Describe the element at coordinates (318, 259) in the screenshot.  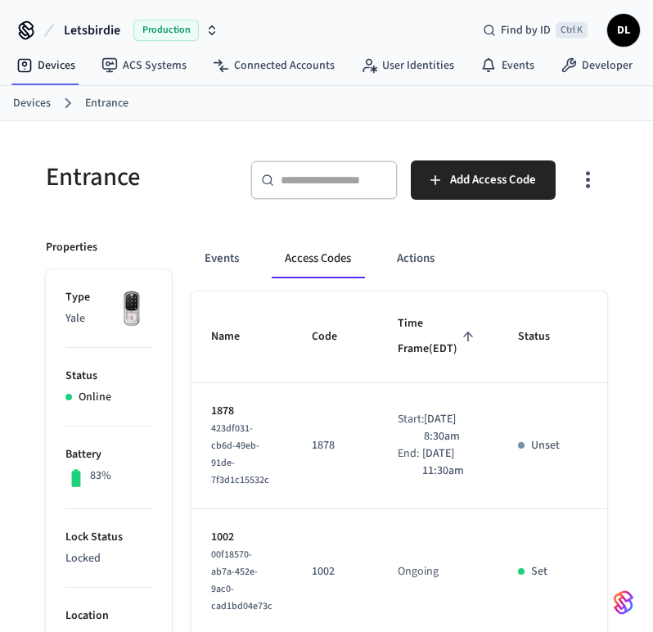
I see `button: Access Codes` at that location.